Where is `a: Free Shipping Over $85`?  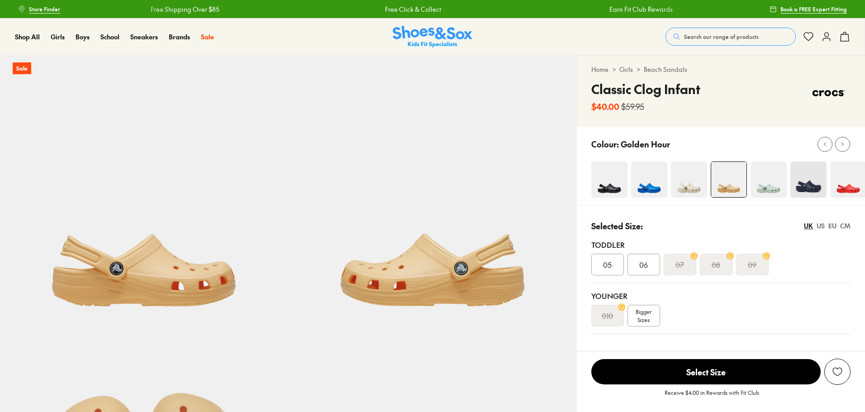 a: Free Shipping Over $85 is located at coordinates (185, 9).